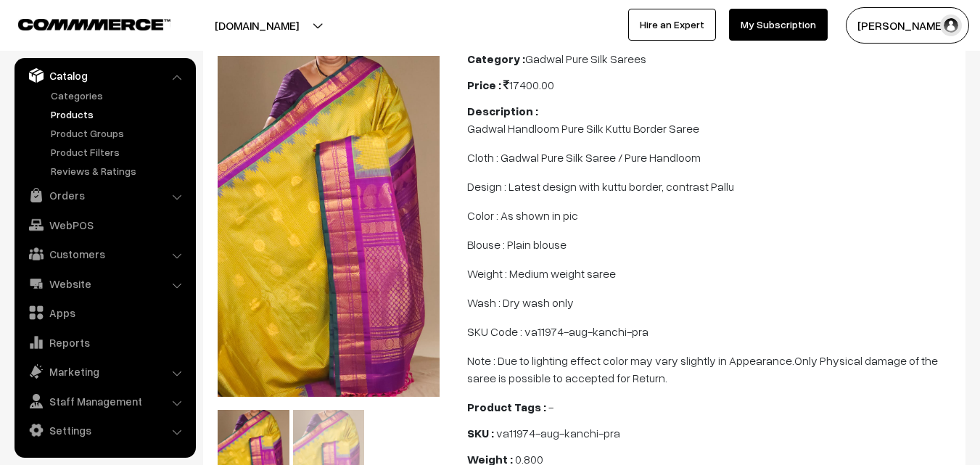 The image size is (980, 465). What do you see at coordinates (711, 85) in the screenshot?
I see `div: 17400.00` at bounding box center [711, 85].